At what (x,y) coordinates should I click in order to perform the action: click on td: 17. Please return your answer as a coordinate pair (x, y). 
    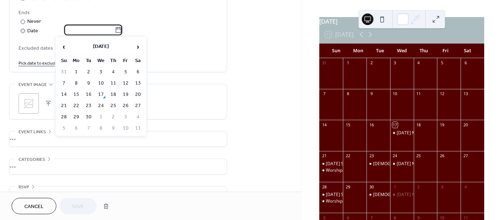
    Looking at the image, I should click on (101, 95).